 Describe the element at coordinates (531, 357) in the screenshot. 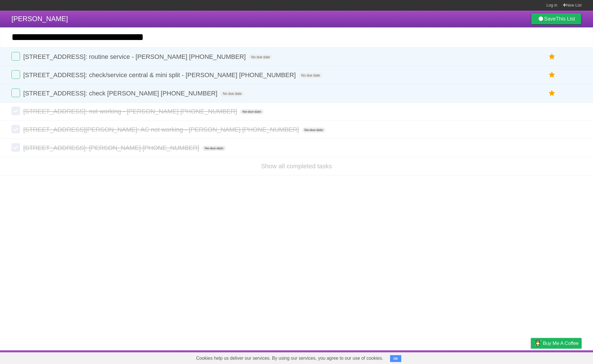

I see `a: Privacy` at that location.